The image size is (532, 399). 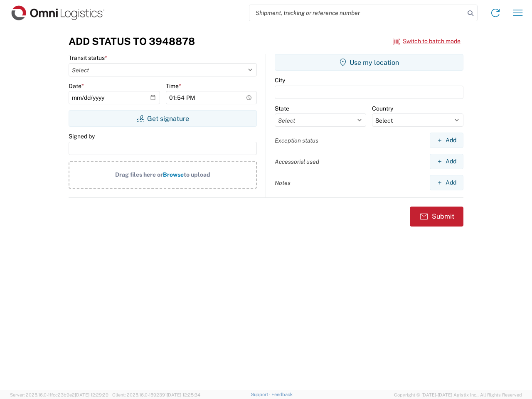 I want to click on label: Exception status, so click(x=296, y=140).